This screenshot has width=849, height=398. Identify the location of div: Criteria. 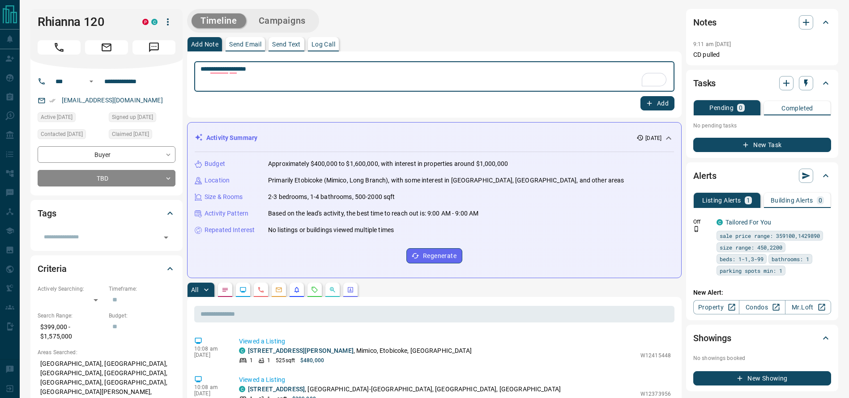
(107, 269).